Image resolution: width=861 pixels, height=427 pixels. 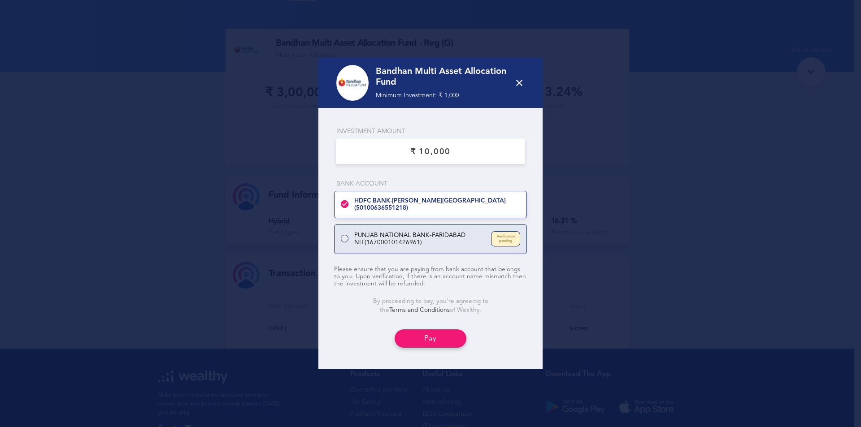 What do you see at coordinates (431, 306) in the screenshot?
I see `div: By proceeding to pay, you're agreeing to the of Wealthy.` at bounding box center [431, 306].